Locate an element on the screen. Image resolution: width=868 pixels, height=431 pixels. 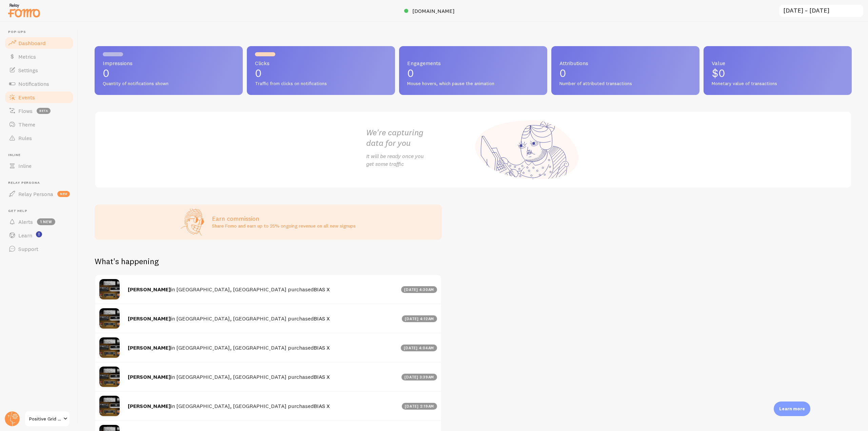
svg: <p>Watch New Feature Tutorials!</p> is located at coordinates (39, 234).